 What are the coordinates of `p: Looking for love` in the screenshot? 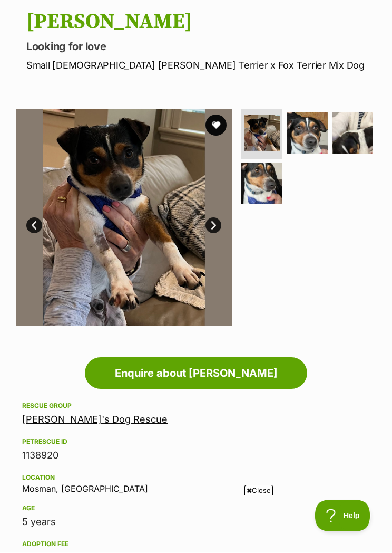 It's located at (201, 47).